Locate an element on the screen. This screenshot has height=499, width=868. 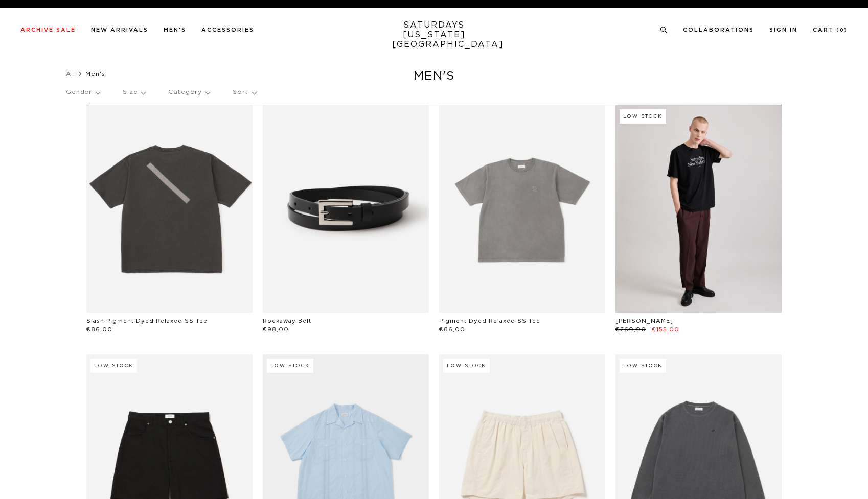
a: All is located at coordinates (71, 73).